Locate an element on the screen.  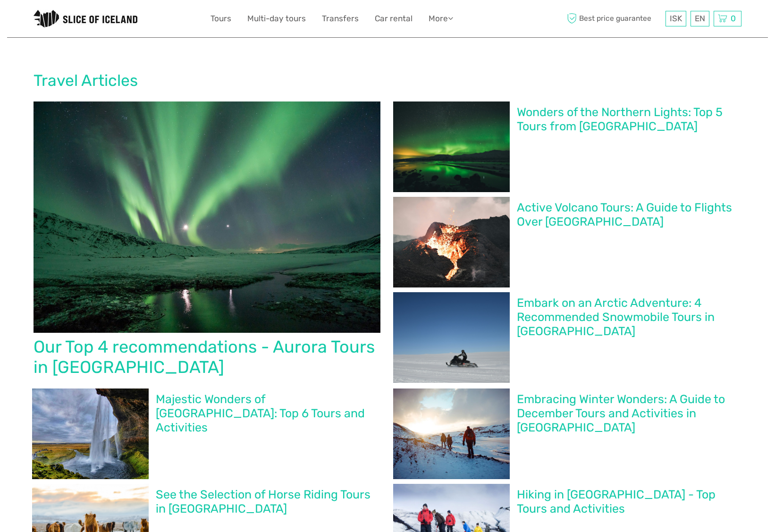
img: Our Top 4 recommendations - Aurora Tours in North Iceland is located at coordinates (207, 217).